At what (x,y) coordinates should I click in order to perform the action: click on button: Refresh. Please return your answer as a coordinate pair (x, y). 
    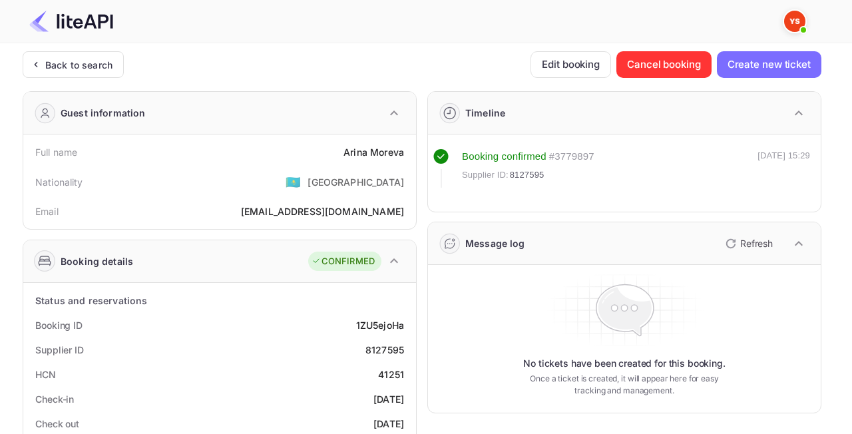
    Looking at the image, I should click on (747, 244).